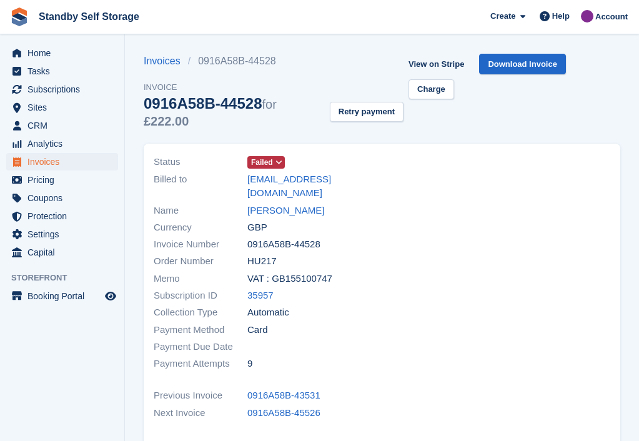 Image resolution: width=639 pixels, height=441 pixels. Describe the element at coordinates (65, 71) in the screenshot. I see `span: Tasks` at that location.